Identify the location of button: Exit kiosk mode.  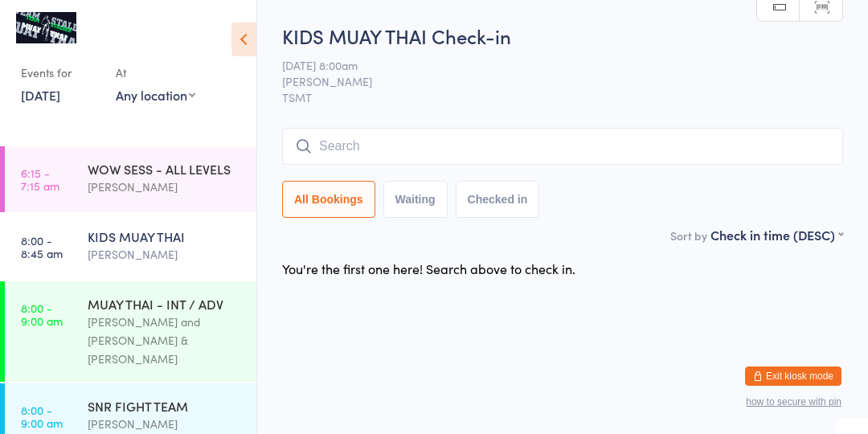
(794, 377).